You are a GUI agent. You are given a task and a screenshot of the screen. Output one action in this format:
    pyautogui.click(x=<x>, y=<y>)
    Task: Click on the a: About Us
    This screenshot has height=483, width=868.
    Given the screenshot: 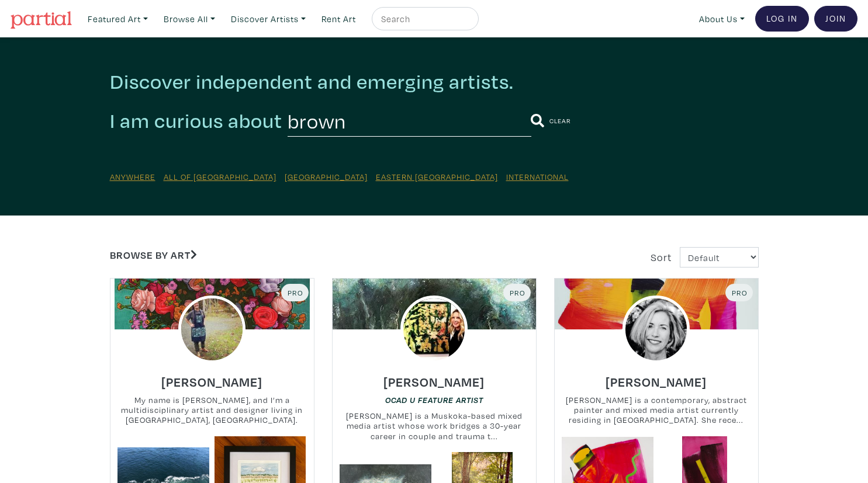 What is the action you would take?
    pyautogui.click(x=722, y=19)
    